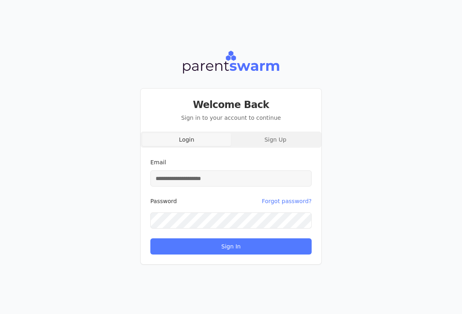 The image size is (462, 314). Describe the element at coordinates (275, 140) in the screenshot. I see `button: Sign Up` at that location.